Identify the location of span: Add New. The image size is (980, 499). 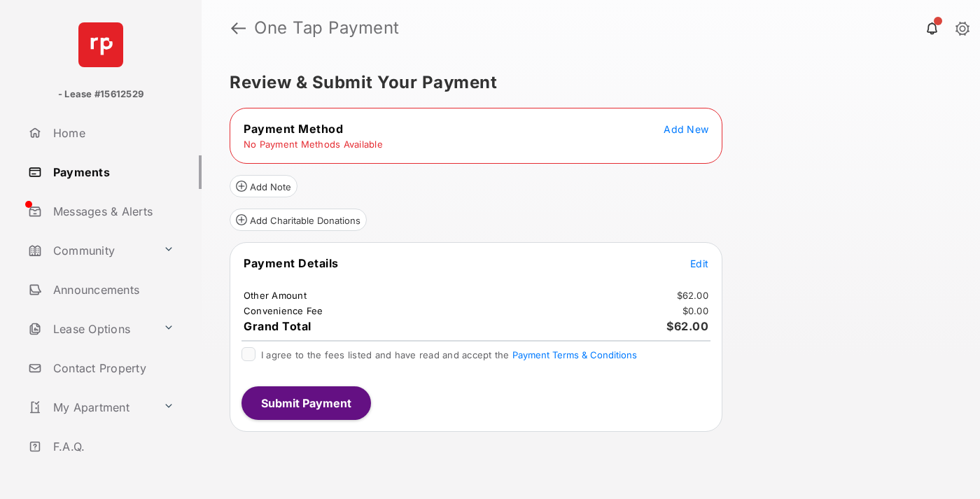
(686, 129).